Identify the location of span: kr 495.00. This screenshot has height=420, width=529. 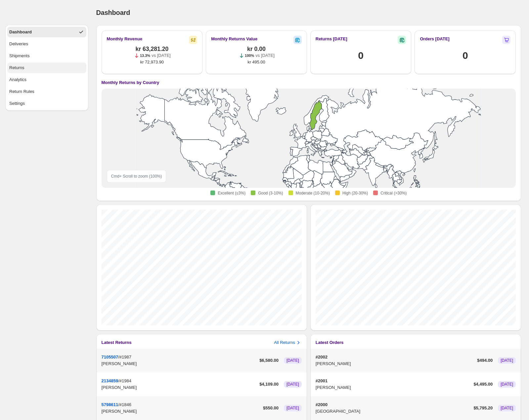
(256, 62).